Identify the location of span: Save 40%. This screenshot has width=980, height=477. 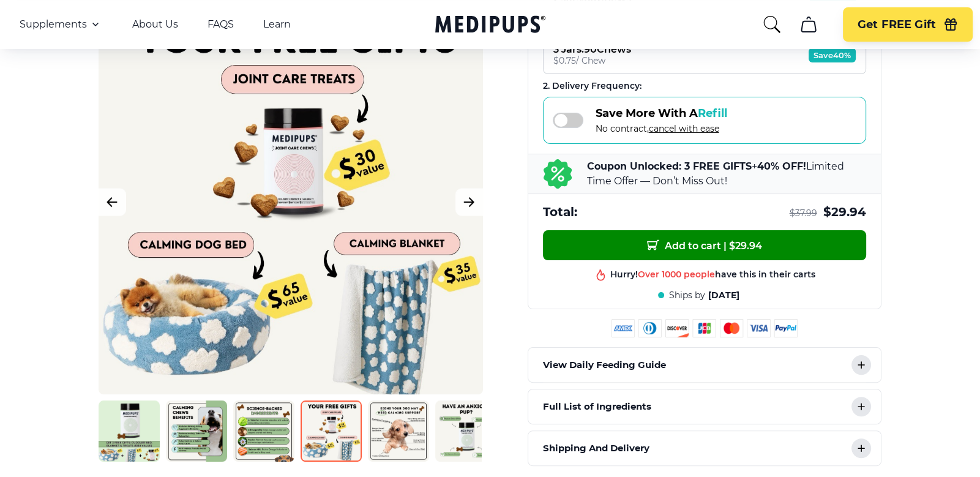
(831, 55).